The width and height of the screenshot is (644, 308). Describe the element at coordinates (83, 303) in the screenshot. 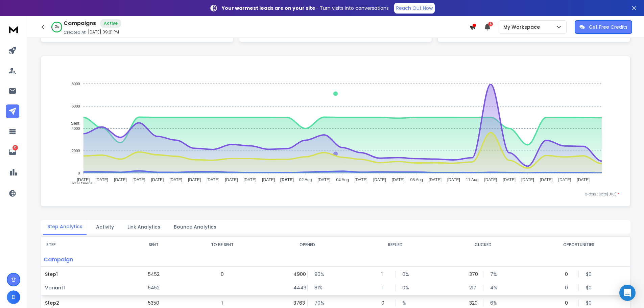

I see `p: Step 2` at that location.